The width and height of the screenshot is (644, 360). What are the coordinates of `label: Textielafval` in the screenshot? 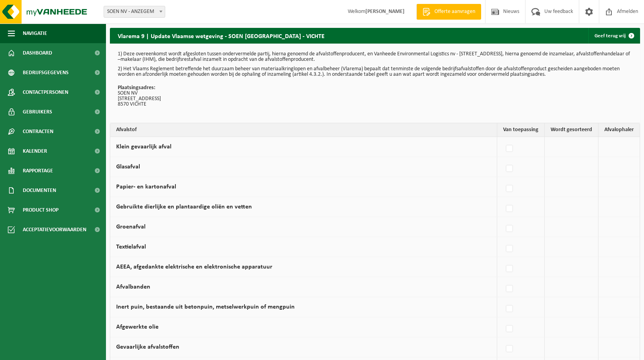 It's located at (131, 247).